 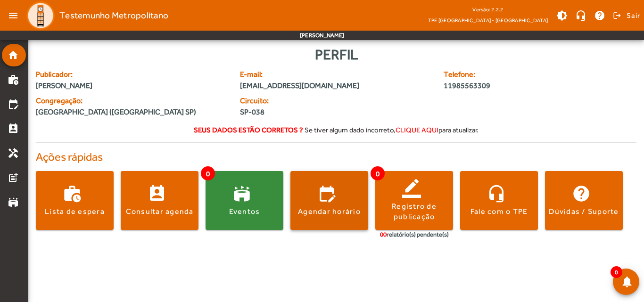 I want to click on button: Sair, so click(x=625, y=15).